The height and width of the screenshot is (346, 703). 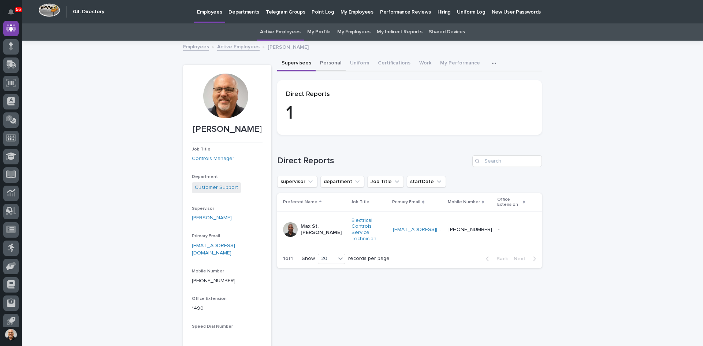 What do you see at coordinates (522, 259) in the screenshot?
I see `span: Next` at bounding box center [522, 259].